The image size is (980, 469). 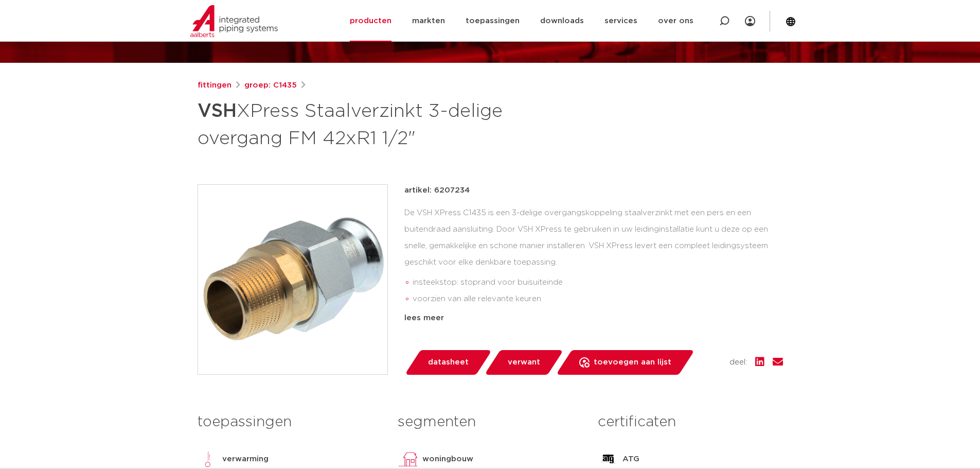 I want to click on h3: toepassingen, so click(x=290, y=421).